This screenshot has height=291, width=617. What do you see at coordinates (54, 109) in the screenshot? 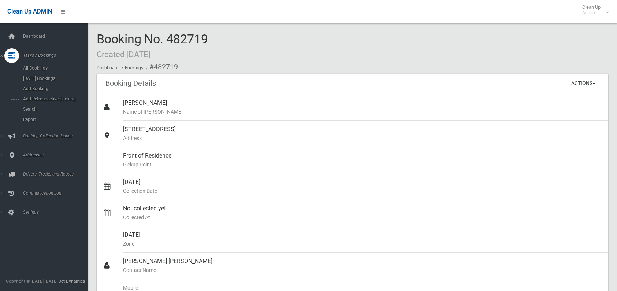
I see `span: Search` at bounding box center [54, 109].